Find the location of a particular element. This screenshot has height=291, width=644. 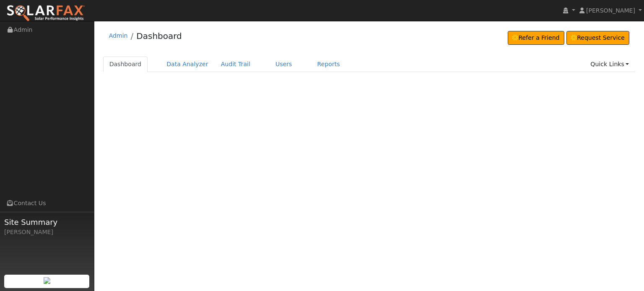

a: Refer a Friend is located at coordinates (536, 38).